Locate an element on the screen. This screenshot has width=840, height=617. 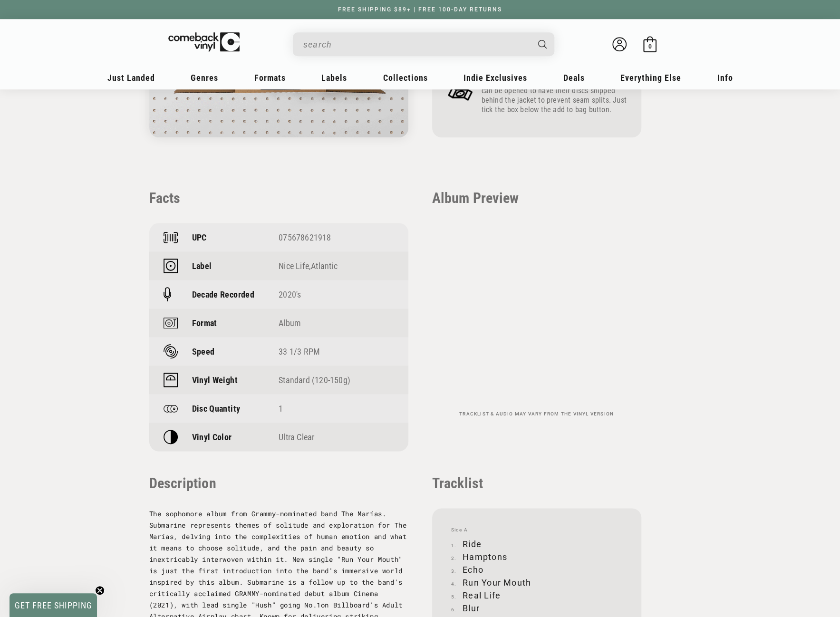
p: Format is located at coordinates (205, 323).